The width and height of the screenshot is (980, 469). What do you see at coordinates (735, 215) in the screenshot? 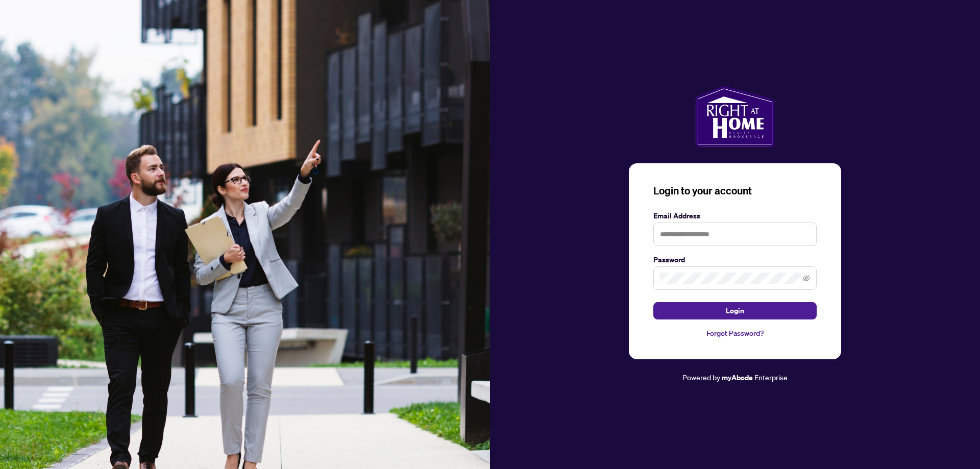
I see `label: Email Address` at bounding box center [735, 215].